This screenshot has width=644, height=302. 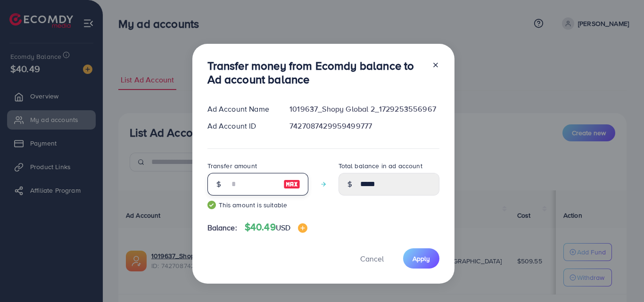 What do you see at coordinates (364, 109) in the screenshot?
I see `div: 1019637_Shopy Global 2_1729253556967` at bounding box center [364, 109].